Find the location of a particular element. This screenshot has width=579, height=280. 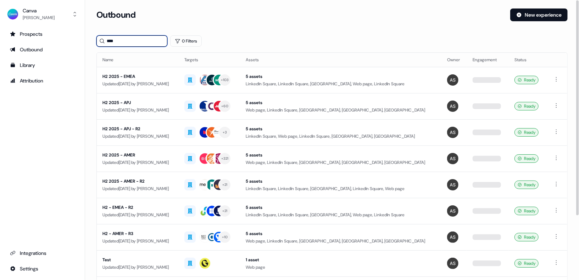

div: 1 asset is located at coordinates (341, 260).